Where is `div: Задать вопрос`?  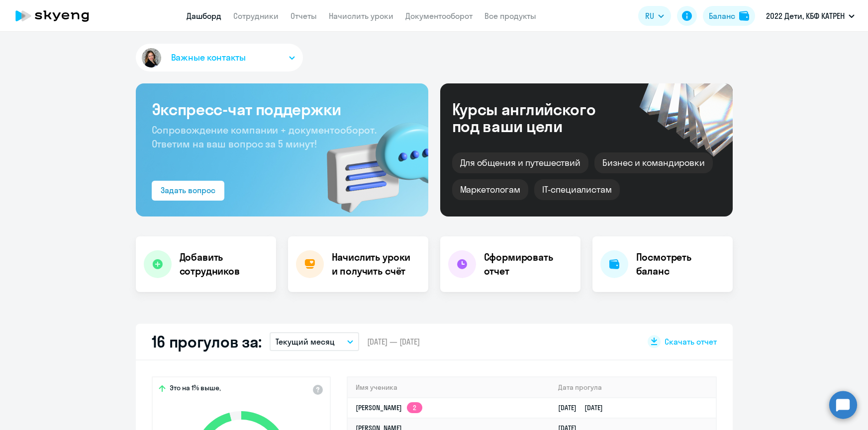 div: Задать вопрос is located at coordinates (188, 190).